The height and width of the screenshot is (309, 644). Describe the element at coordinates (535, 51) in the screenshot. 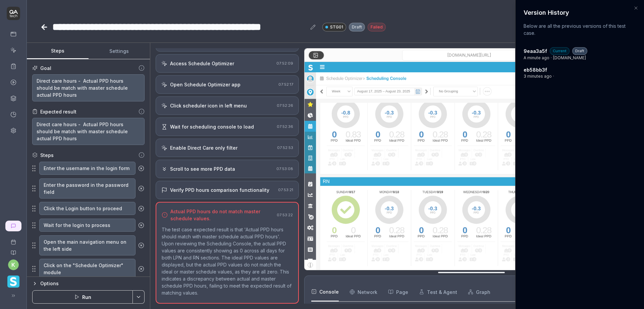

I see `h4: 9eaa3a5f` at that location.